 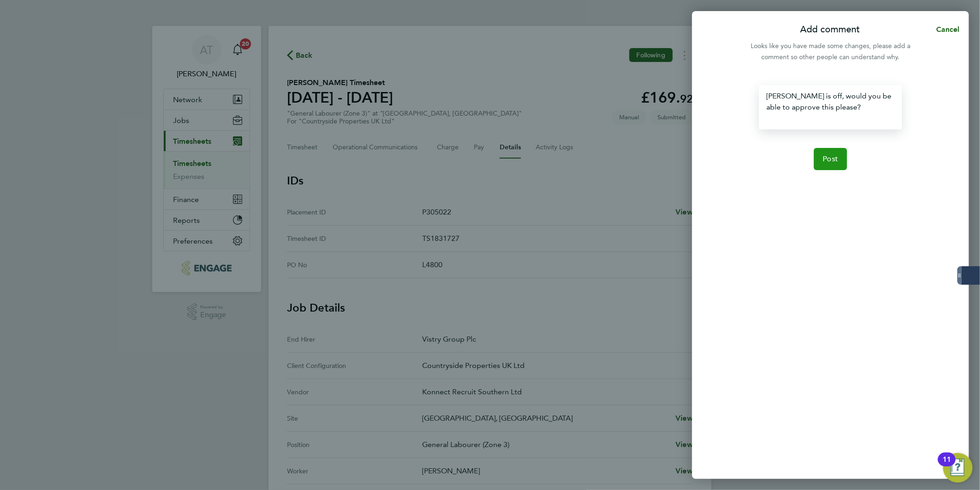 What do you see at coordinates (831, 159) in the screenshot?
I see `span: Post` at bounding box center [831, 159].